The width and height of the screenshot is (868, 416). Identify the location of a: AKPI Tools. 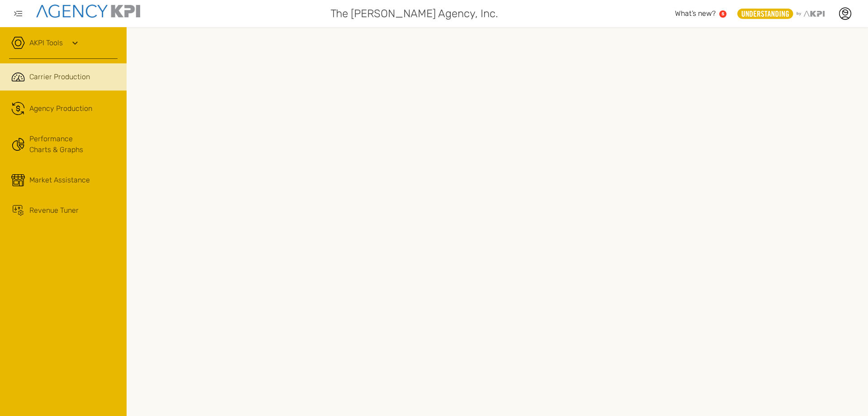
(46, 43).